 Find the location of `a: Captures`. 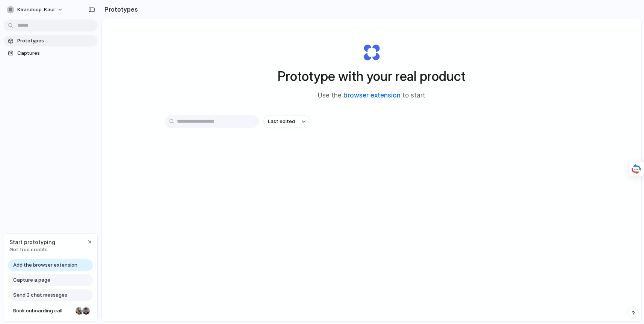

a: Captures is located at coordinates (50, 53).